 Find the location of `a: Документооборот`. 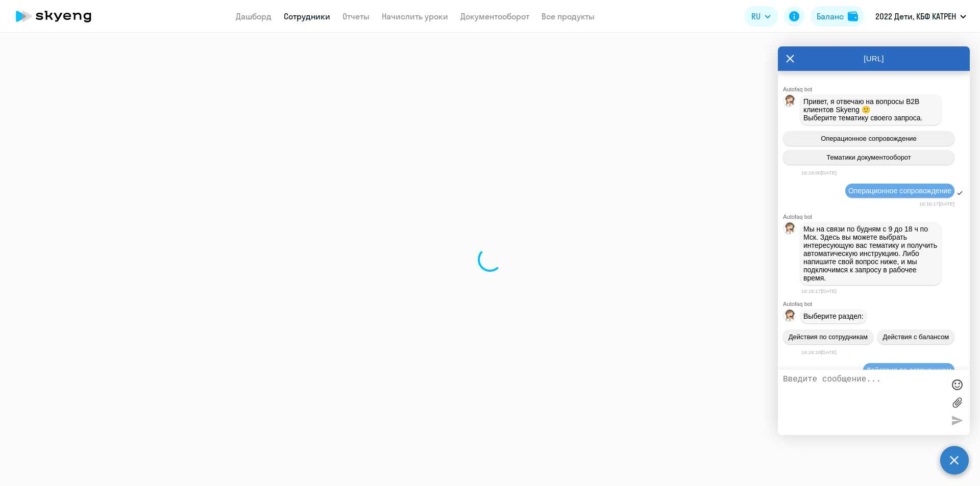

a: Документооборот is located at coordinates (494, 16).